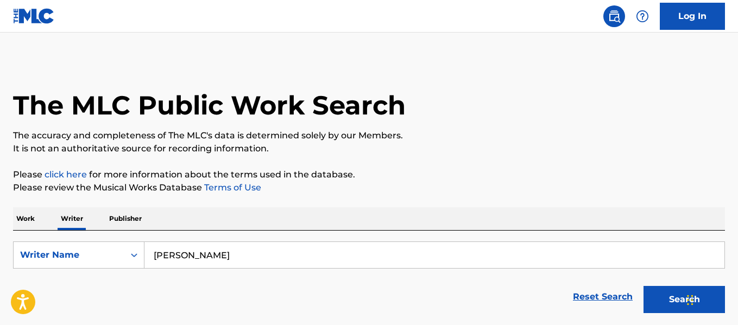 The image size is (738, 325). Describe the element at coordinates (369, 175) in the screenshot. I see `p: Please for more information about the terms used in the database.` at that location.